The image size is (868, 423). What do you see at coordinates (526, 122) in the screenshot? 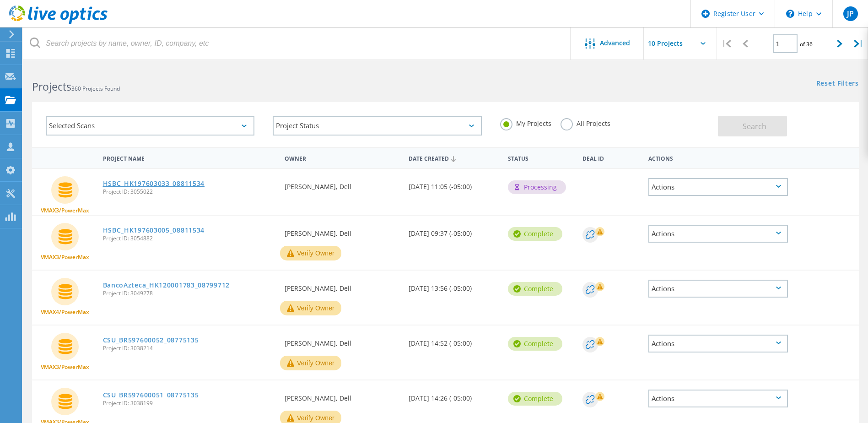
I see `label: My Projects` at bounding box center [526, 122].